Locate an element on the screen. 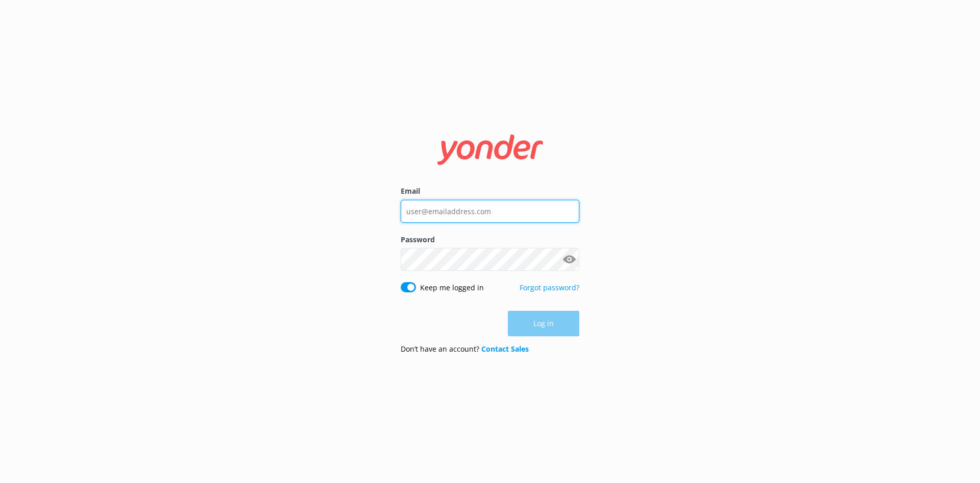 This screenshot has height=483, width=980. a: Forgot password? is located at coordinates (549, 287).